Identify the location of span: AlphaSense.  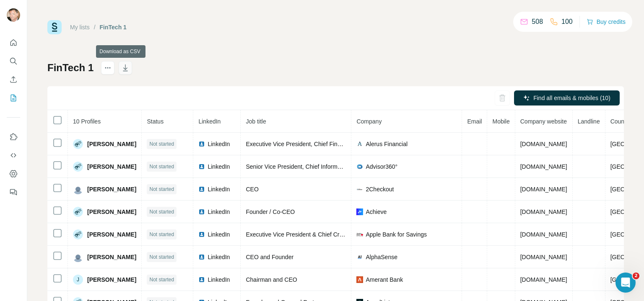
(381, 257).